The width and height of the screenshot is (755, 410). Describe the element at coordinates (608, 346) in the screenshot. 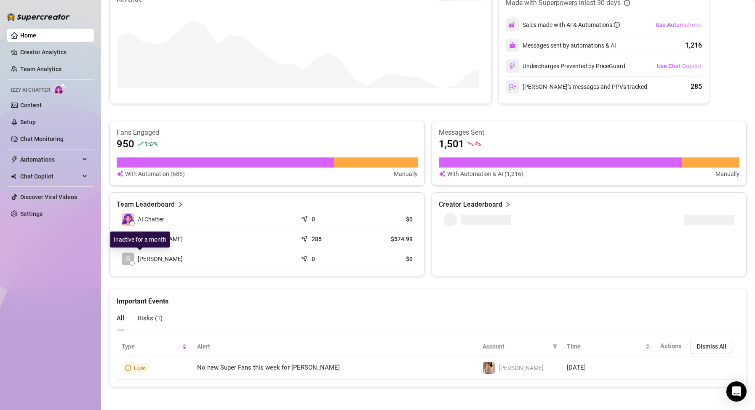

I see `th: Time` at that location.